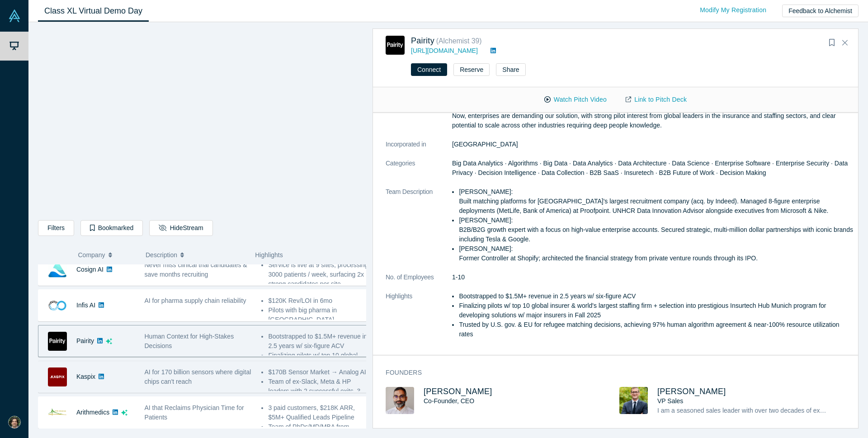  Describe the element at coordinates (633, 400) in the screenshot. I see `img: Radboud Reijn's Profile Image` at that location.